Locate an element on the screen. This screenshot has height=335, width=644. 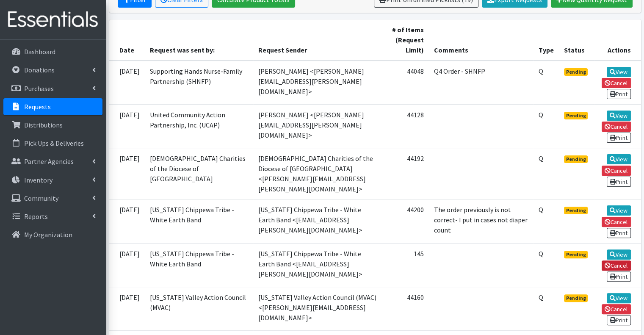
p: Community is located at coordinates (41, 198).